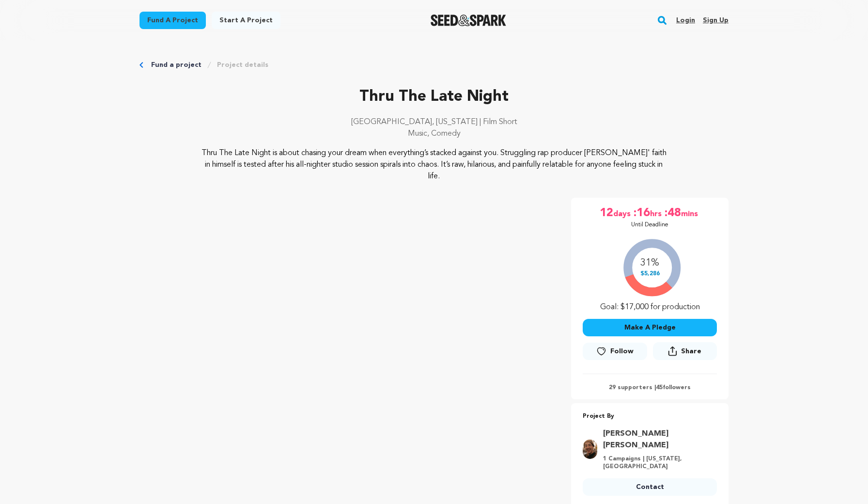 Image resolution: width=868 pixels, height=504 pixels. I want to click on a: Sign up, so click(715, 20).